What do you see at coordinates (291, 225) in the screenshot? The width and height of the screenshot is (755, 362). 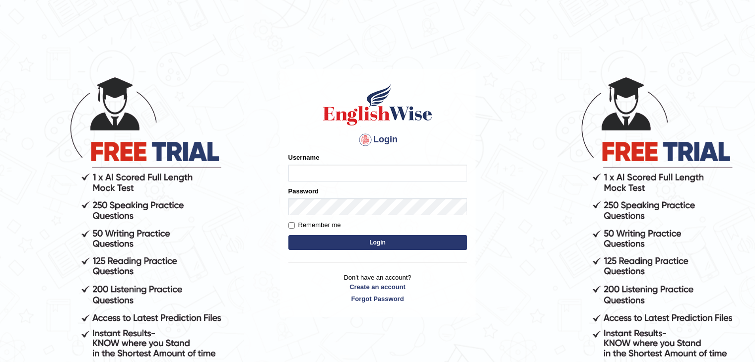 I see `input: Remember me` at bounding box center [291, 225].